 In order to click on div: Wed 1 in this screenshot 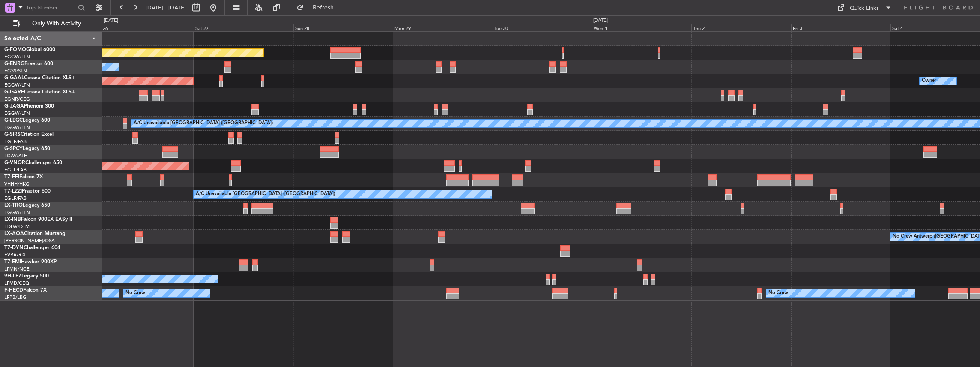, I will do `click(642, 27)`.